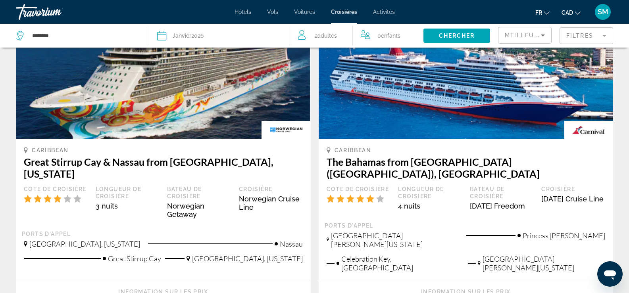  Describe the element at coordinates (163, 75) in the screenshot. I see `img: 1644235862.png` at that location.